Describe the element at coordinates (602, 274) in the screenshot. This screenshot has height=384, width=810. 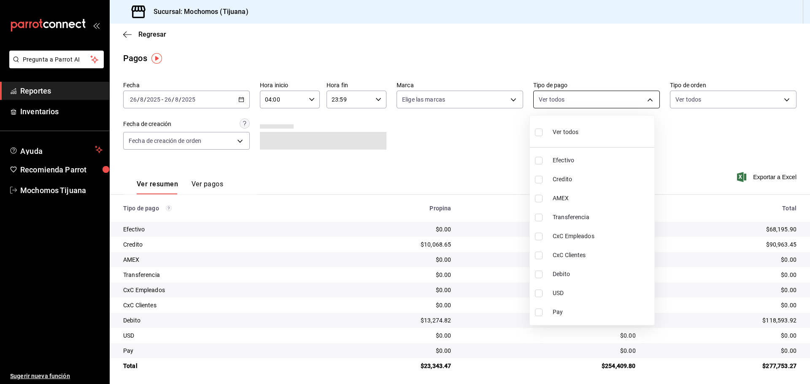
I see `span: Debito` at that location.